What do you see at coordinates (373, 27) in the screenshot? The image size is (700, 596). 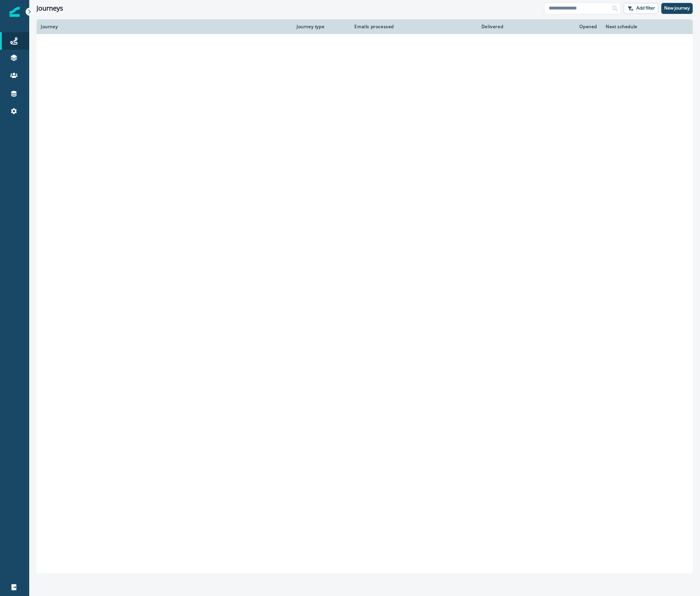 I see `div: Emails processed` at bounding box center [373, 27].